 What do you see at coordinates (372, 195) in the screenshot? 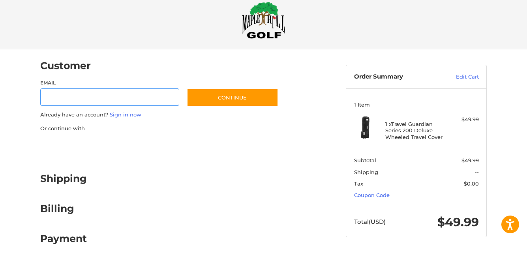
I see `a: Coupon Code` at bounding box center [372, 195].